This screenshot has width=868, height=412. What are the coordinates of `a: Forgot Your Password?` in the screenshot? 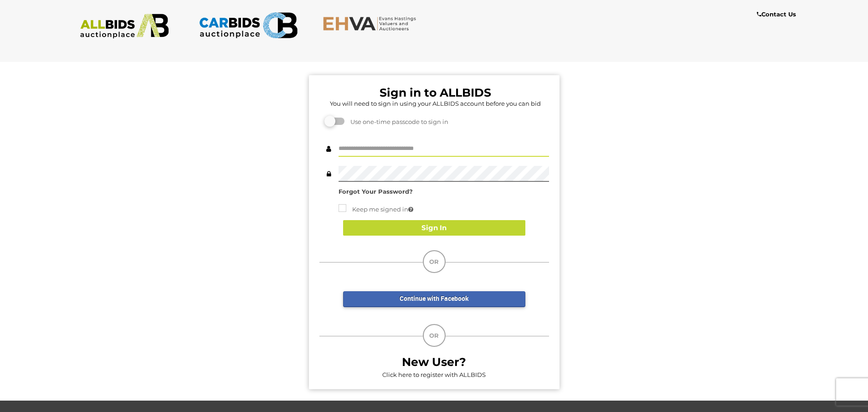 It's located at (375, 192).